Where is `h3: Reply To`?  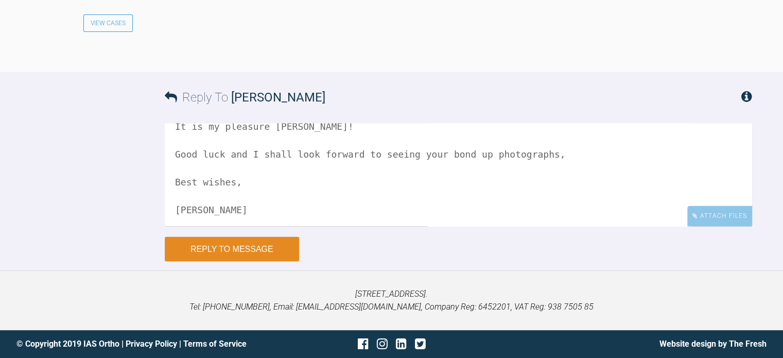
h3: Reply To is located at coordinates (245, 97).